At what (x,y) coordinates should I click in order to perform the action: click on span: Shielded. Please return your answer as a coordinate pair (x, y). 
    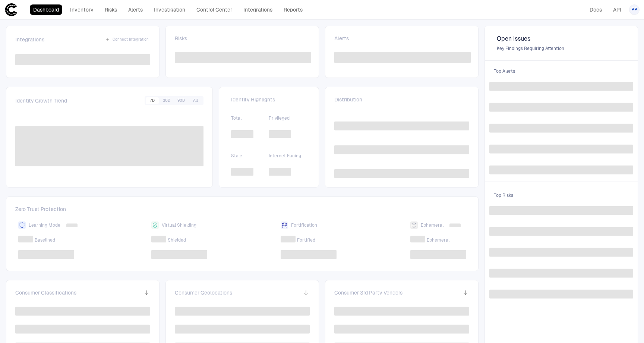
    Looking at the image, I should click on (177, 240).